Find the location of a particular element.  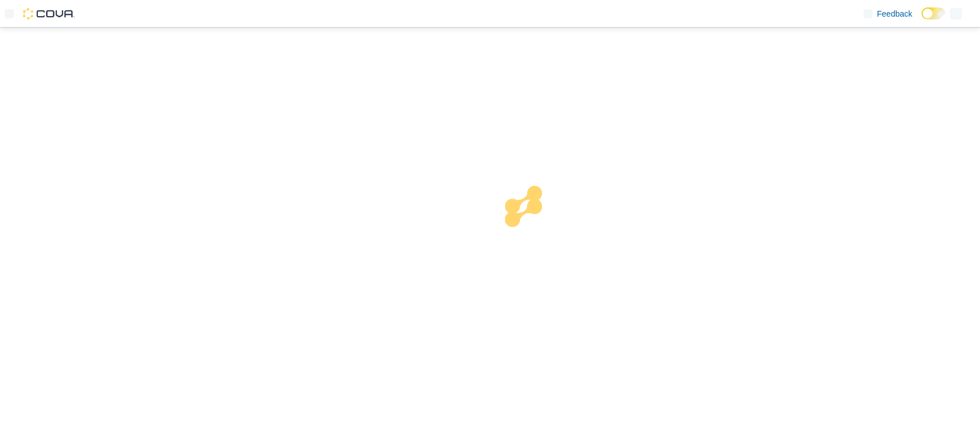

a: Feedback is located at coordinates (888, 14).